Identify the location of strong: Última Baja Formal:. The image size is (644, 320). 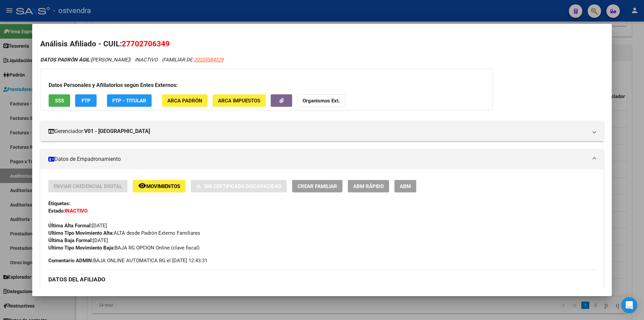
(70, 240).